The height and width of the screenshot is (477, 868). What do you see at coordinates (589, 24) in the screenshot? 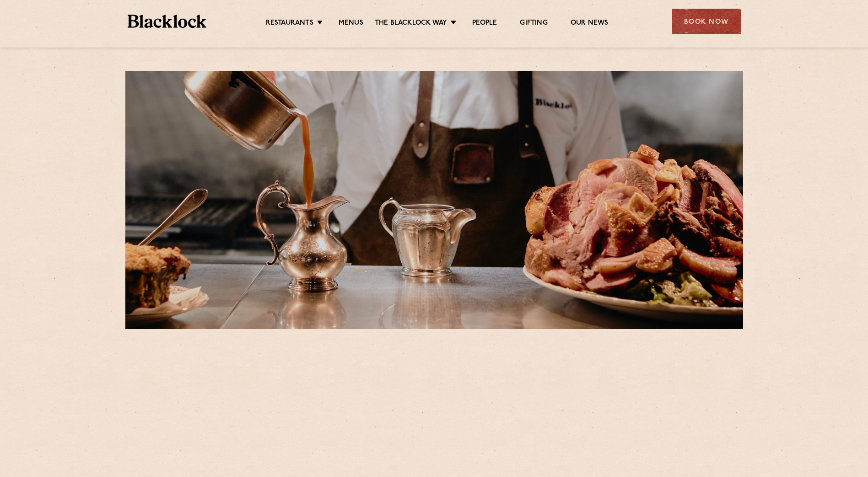
I see `a: Our News` at bounding box center [589, 24].